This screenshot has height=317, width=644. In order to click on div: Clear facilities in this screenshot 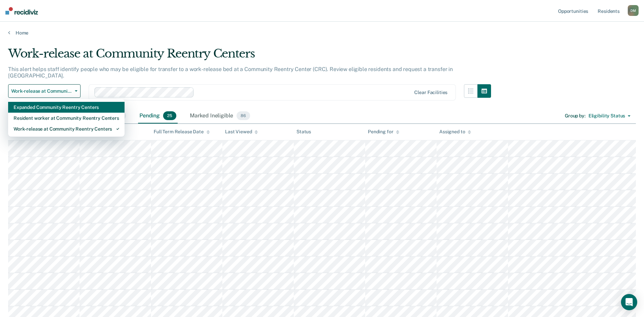, I will do `click(431, 92)`.